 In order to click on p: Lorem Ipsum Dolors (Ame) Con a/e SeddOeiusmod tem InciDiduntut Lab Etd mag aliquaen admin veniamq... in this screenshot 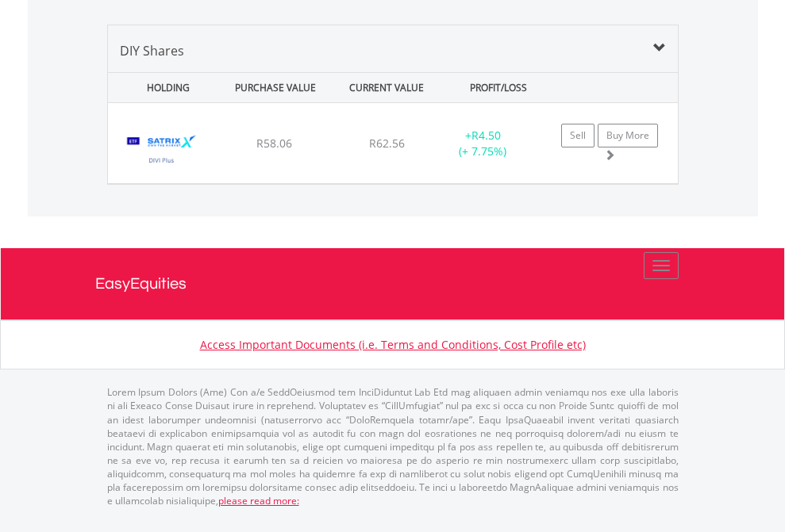, I will do `click(393, 446)`.